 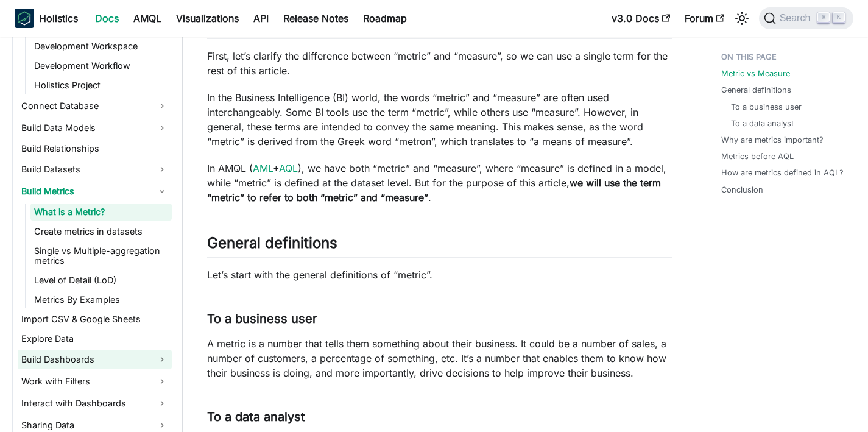 I want to click on a: Explore Data, so click(x=95, y=339).